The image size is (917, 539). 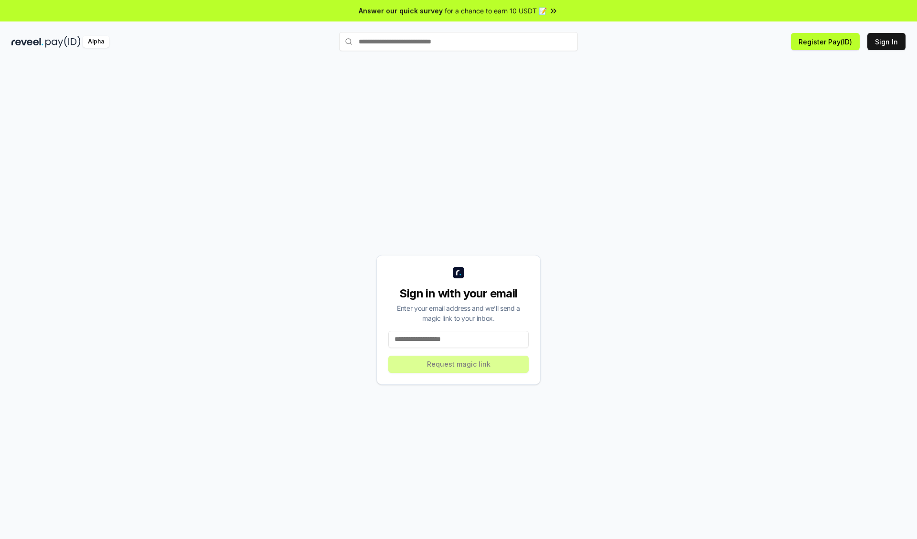 I want to click on button: Register Pay(ID), so click(x=825, y=42).